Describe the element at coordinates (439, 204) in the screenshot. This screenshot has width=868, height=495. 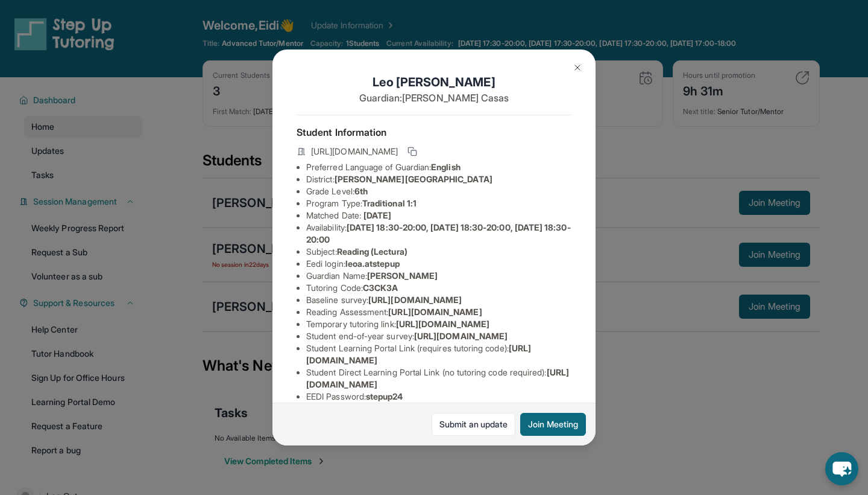
I see `li: Program Type:` at that location.